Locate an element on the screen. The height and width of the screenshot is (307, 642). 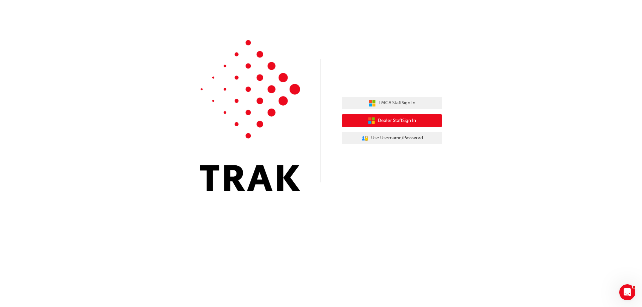
img: Trak is located at coordinates (250, 116).